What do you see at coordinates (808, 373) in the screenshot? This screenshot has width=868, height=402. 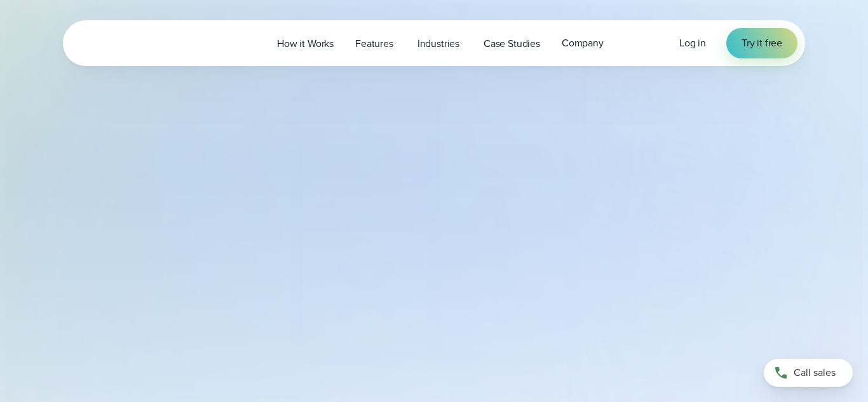 I see `a: Call sales` at bounding box center [808, 373].